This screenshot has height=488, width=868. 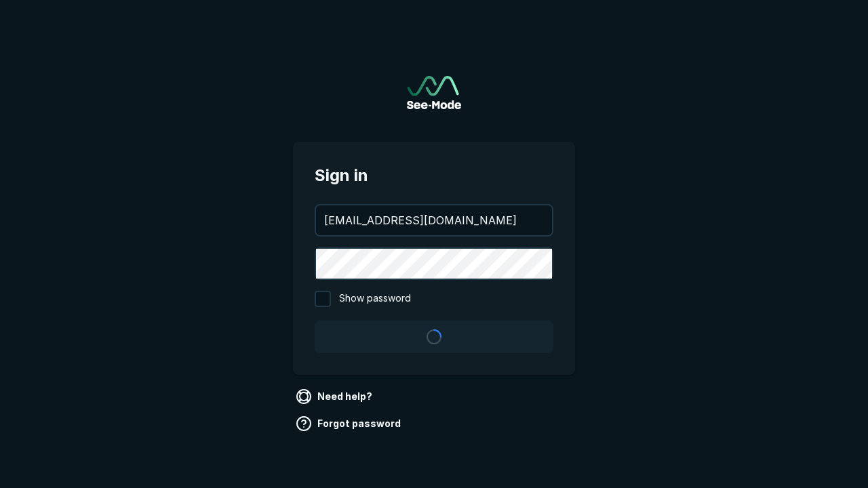 I want to click on a: Go to sign in, so click(x=434, y=93).